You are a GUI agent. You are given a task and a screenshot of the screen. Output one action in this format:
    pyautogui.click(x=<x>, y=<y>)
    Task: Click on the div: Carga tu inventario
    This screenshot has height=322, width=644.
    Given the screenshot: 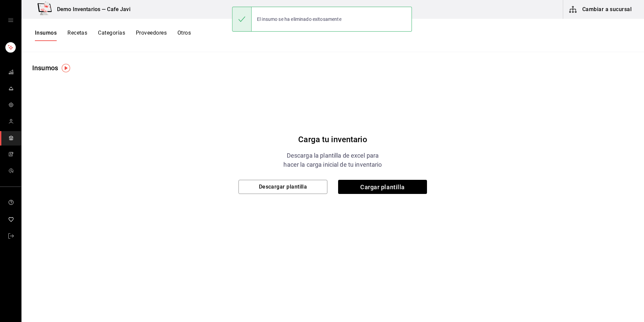 What is the action you would take?
    pyautogui.click(x=333, y=139)
    